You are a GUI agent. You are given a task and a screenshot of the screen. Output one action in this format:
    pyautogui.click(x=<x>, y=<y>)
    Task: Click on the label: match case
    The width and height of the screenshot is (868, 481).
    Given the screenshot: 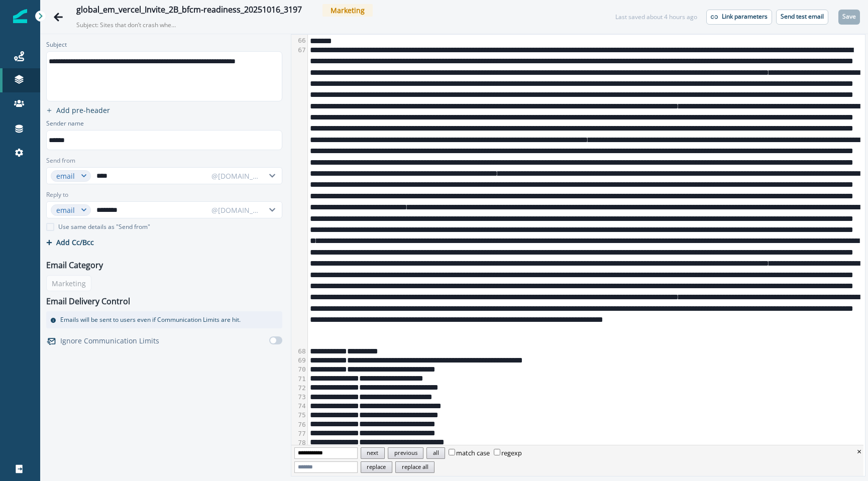 What is the action you would take?
    pyautogui.click(x=469, y=453)
    